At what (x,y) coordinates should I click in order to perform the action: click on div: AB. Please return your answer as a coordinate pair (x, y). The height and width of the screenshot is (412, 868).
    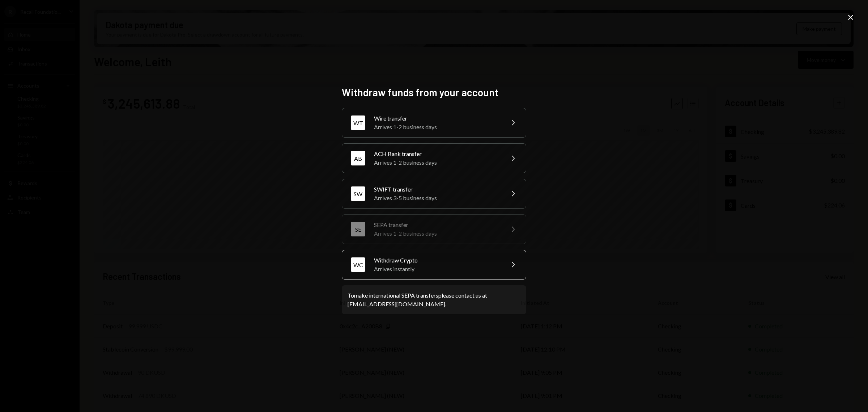
    Looking at the image, I should click on (358, 158).